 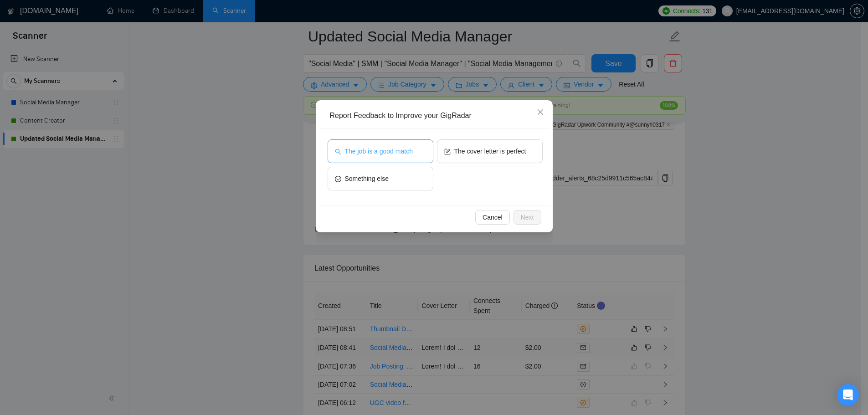 What do you see at coordinates (541, 112) in the screenshot?
I see `span: close` at bounding box center [541, 112].